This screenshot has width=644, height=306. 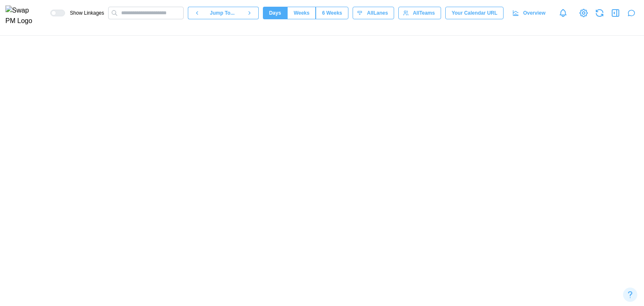 What do you see at coordinates (420, 13) in the screenshot?
I see `button: AllTeams` at bounding box center [420, 13].